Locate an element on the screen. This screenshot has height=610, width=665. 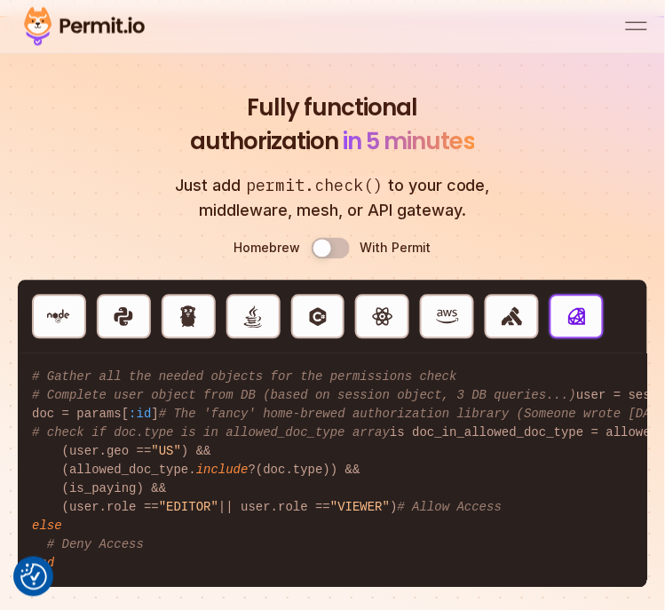
span: "EDITOR" is located at coordinates (188, 508).